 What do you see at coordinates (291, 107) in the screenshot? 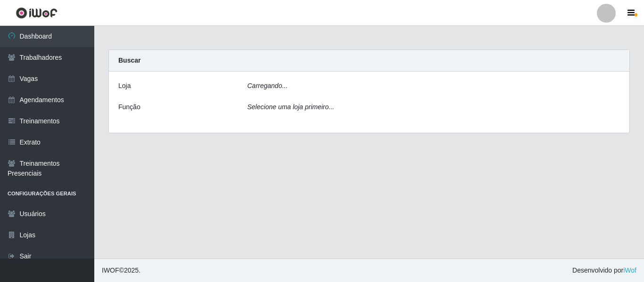
I see `i: Selecione uma loja primeiro...` at bounding box center [291, 107].